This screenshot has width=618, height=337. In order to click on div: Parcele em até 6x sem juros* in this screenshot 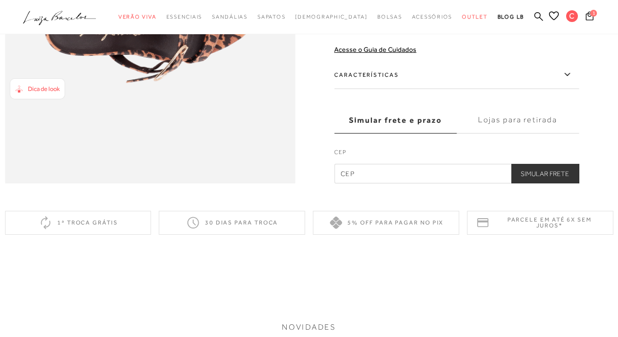, I will do `click(540, 223)`.